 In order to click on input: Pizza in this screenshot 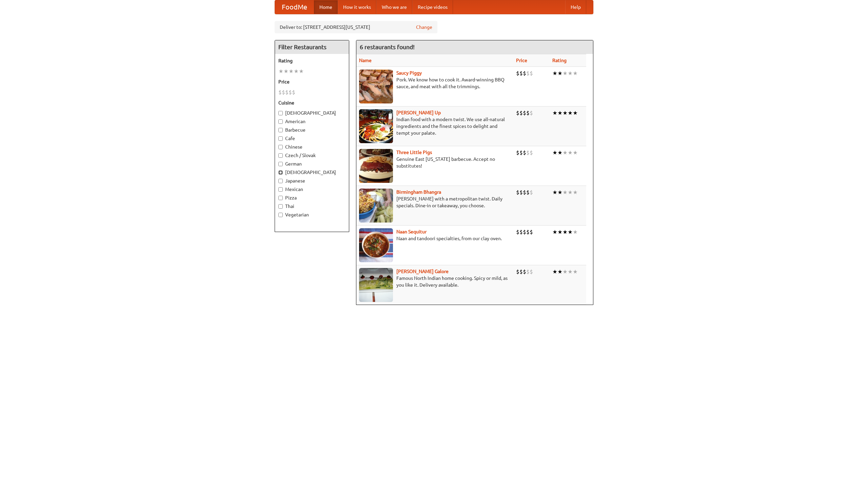, I will do `click(280, 197)`.